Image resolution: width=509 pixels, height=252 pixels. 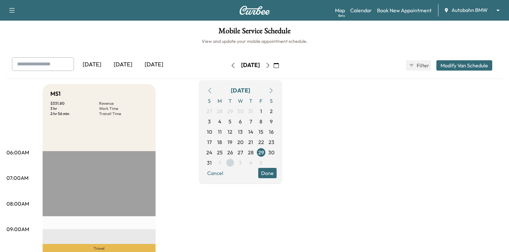 What do you see at coordinates (123, 109) in the screenshot?
I see `p: Work Time` at bounding box center [123, 109].